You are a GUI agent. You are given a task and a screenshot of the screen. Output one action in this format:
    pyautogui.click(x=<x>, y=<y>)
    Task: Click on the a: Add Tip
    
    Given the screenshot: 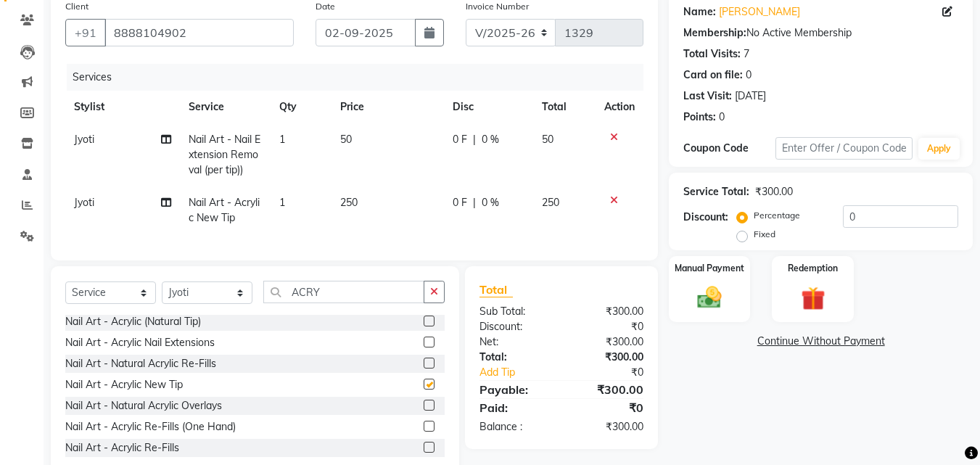 What is the action you would take?
    pyautogui.click(x=522, y=372)
    